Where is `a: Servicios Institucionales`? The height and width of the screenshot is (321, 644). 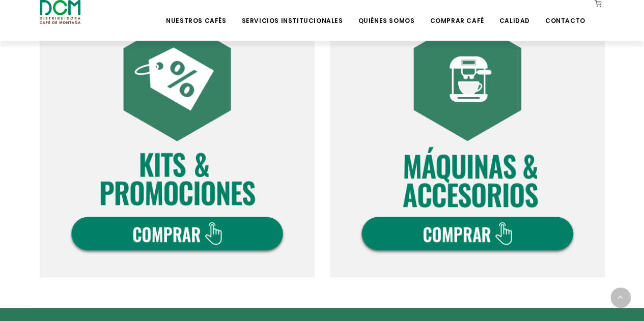
a: Servicios Institucionales is located at coordinates (292, 13).